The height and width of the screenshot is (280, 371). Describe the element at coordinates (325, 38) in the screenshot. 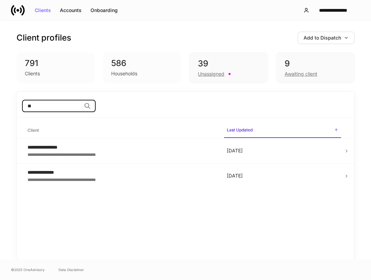

I see `div: Add to Dispatch` at that location.